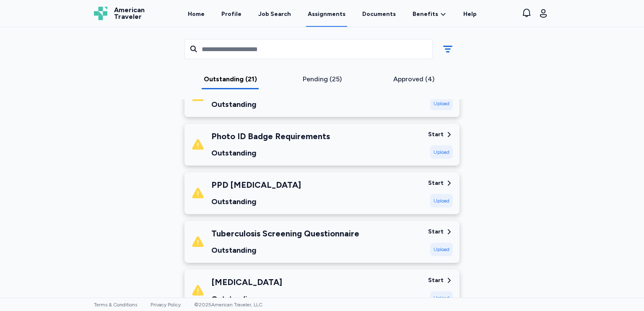 The height and width of the screenshot is (311, 644). I want to click on div: Approved (4), so click(414, 79).